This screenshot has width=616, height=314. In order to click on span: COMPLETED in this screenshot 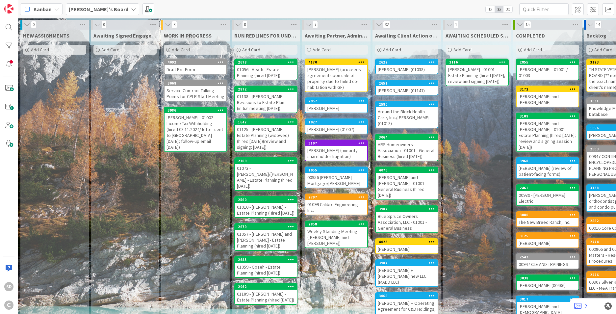, I will do `click(530, 36)`.